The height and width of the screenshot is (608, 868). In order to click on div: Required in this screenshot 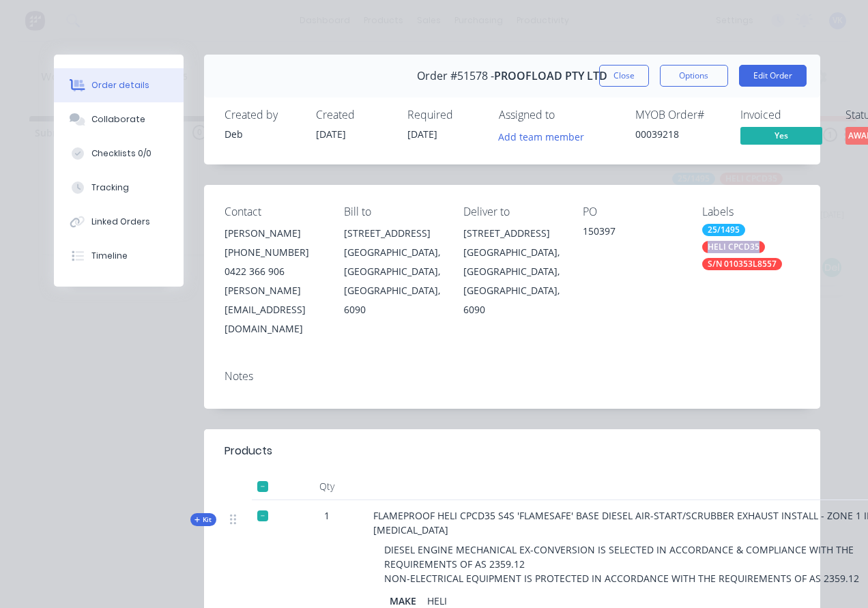, I will do `click(445, 115)`.